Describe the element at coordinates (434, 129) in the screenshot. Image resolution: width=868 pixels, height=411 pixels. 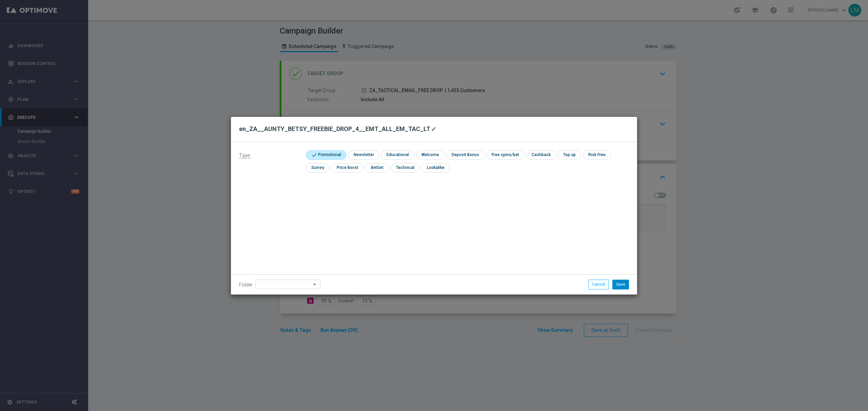
I see `i: mode_edit` at that location.